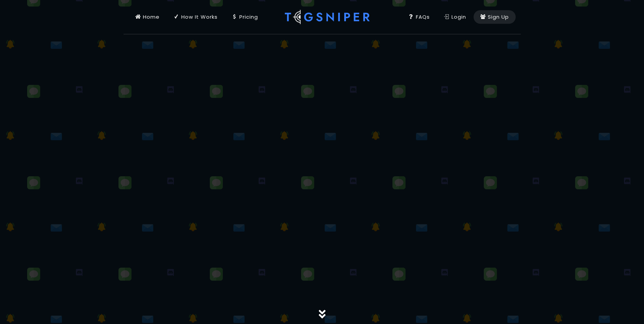  I want to click on div: Home, so click(147, 17).